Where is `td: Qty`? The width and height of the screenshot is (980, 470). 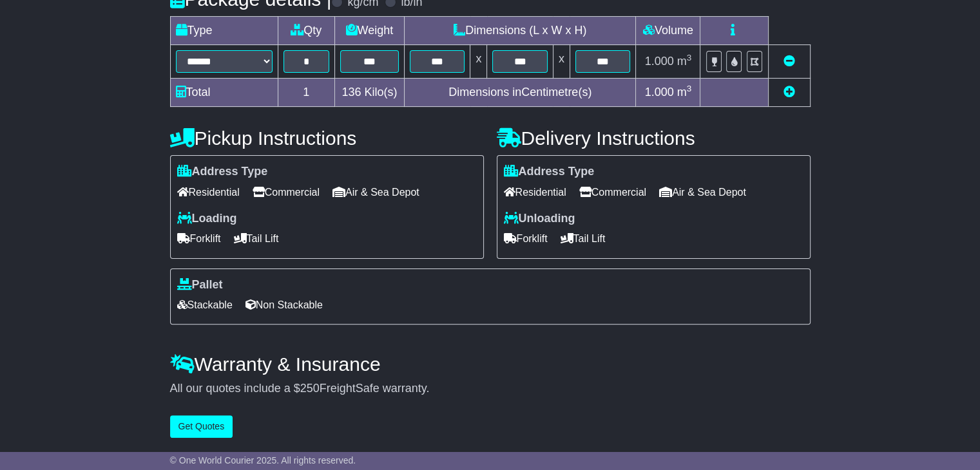 td: Qty is located at coordinates (306, 31).